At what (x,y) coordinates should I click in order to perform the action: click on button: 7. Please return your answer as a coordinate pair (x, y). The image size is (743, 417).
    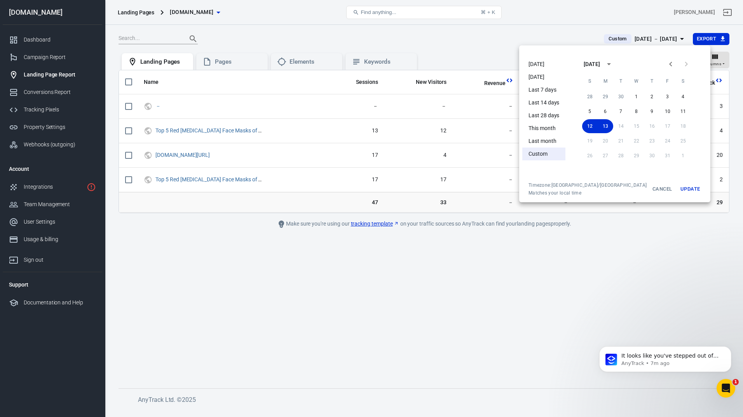
    Looking at the image, I should click on (621, 111).